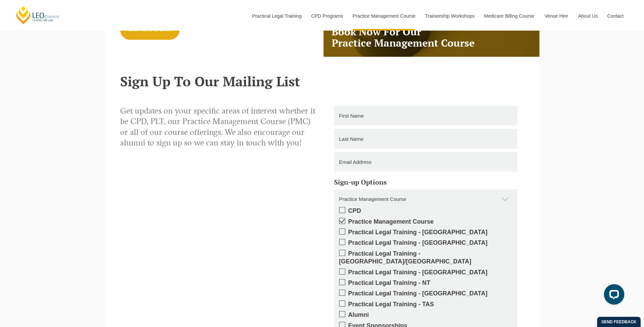 The width and height of the screenshot is (644, 327). I want to click on input: First Name, so click(426, 115).